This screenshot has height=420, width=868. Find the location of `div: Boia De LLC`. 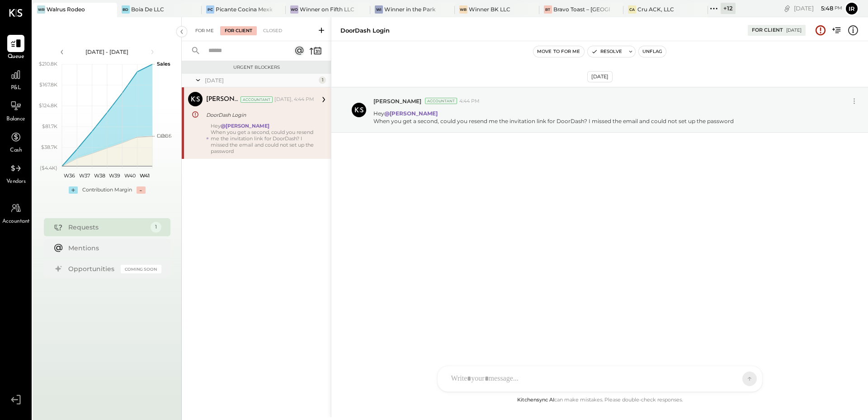

div: Boia De LLC is located at coordinates (148, 9).